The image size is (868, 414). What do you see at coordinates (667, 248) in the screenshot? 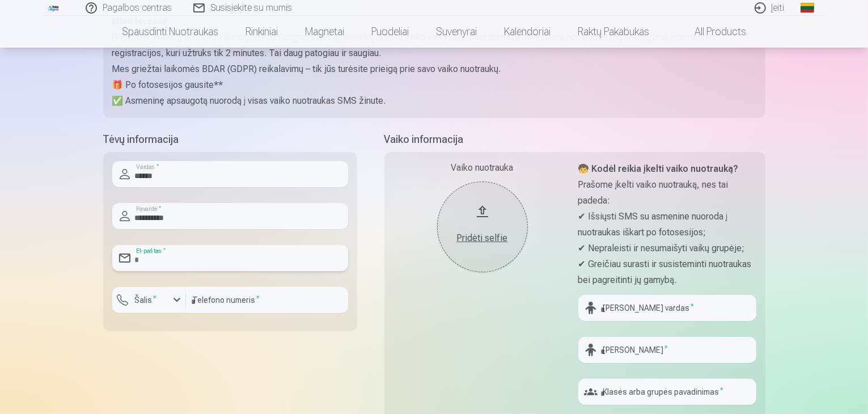
I see `p: ✔ Nepraleisti ir nesumaišyti vaikų grupėje;` at bounding box center [667, 248].